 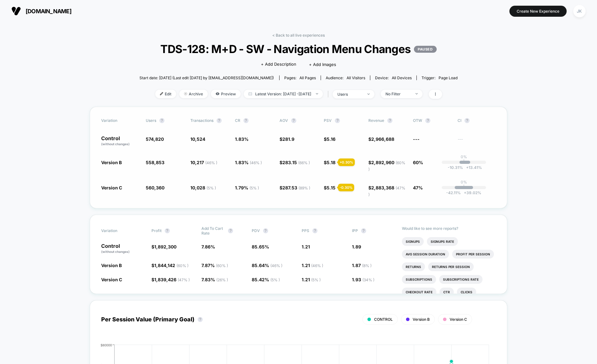 I want to click on button: JK, so click(x=579, y=11).